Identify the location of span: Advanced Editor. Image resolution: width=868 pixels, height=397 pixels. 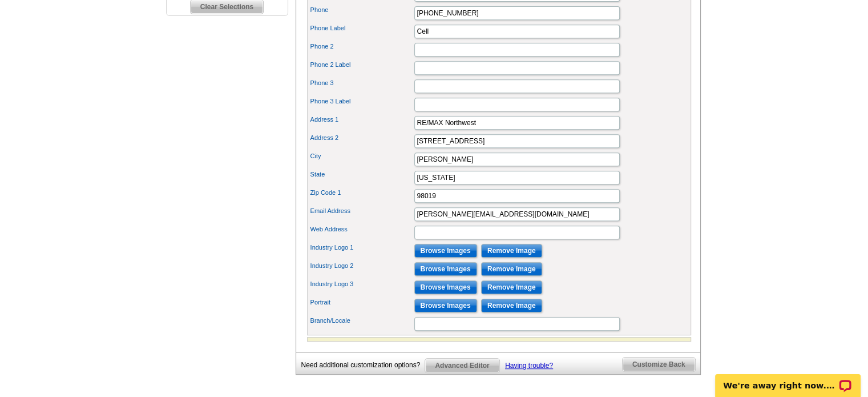
(462, 365).